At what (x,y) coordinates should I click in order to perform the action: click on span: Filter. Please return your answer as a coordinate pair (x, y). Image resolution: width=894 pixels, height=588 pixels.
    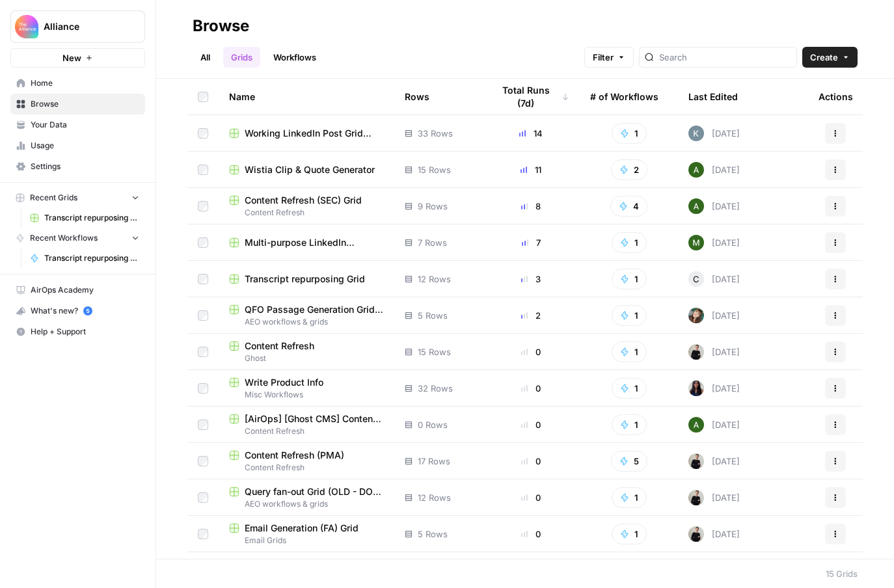
    Looking at the image, I should click on (604, 57).